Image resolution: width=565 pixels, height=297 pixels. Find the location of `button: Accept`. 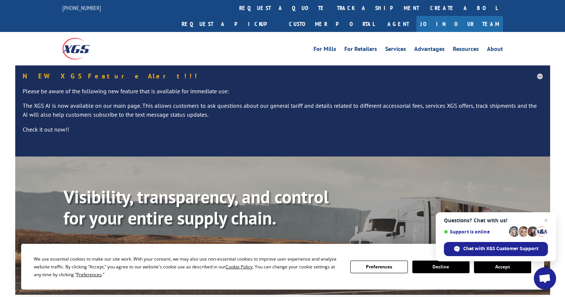

button: Accept is located at coordinates (502, 266).